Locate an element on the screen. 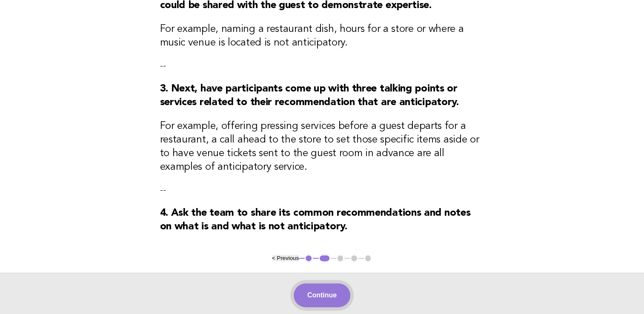 This screenshot has width=644, height=314. strong: 4. Ask the team to share its common recommendations and notes on what is and what is not anticipa... is located at coordinates (315, 220).